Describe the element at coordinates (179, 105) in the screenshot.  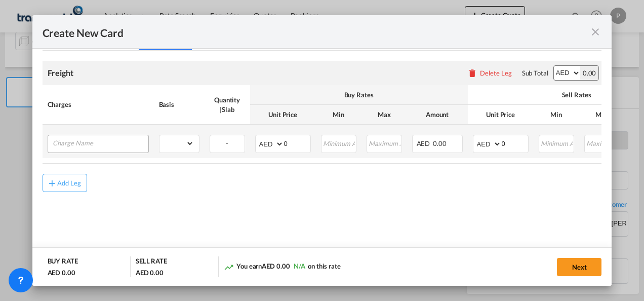
I see `div: Basis` at that location.